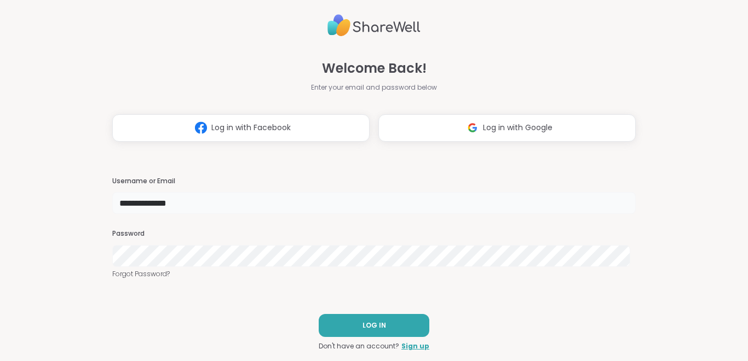 This screenshot has width=748, height=361. Describe the element at coordinates (374, 25) in the screenshot. I see `img: ShareWell Logo` at that location.